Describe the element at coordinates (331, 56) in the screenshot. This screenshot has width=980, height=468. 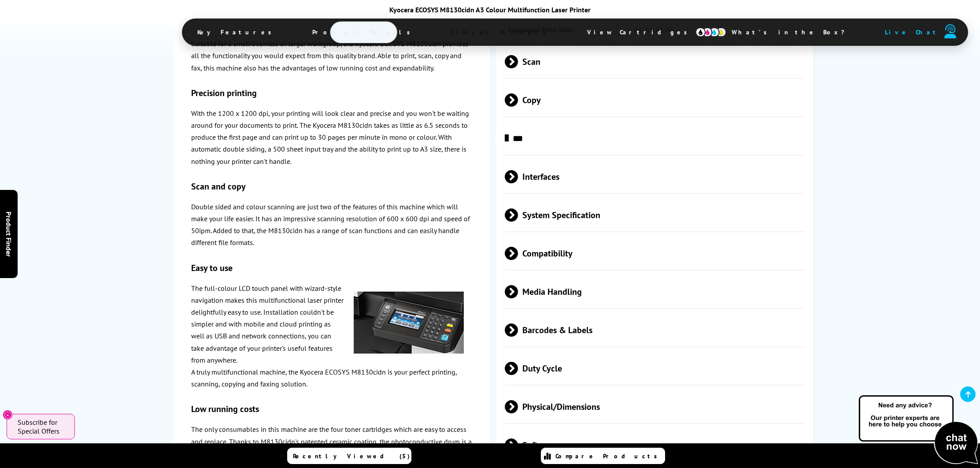
I see `p: Suitable for a small business or larger workgroup, the Kyocera ECOSYS M8130cidn provides all the ...` at that location.